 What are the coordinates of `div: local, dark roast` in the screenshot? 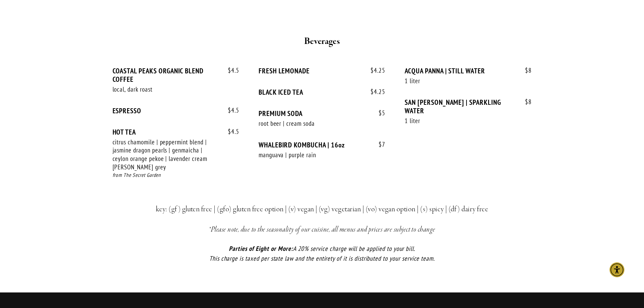 It's located at (166, 90).